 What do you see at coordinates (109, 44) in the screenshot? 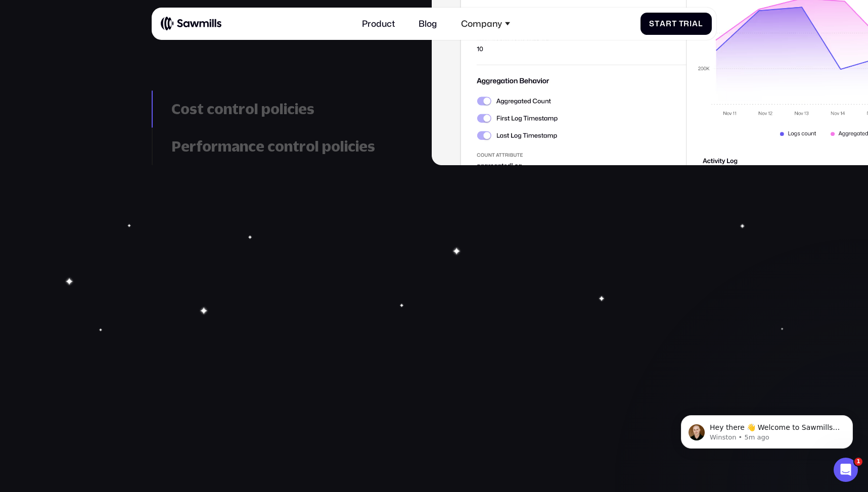
I see `p: Message from Winston, sent 5m ago` at bounding box center [109, 44].